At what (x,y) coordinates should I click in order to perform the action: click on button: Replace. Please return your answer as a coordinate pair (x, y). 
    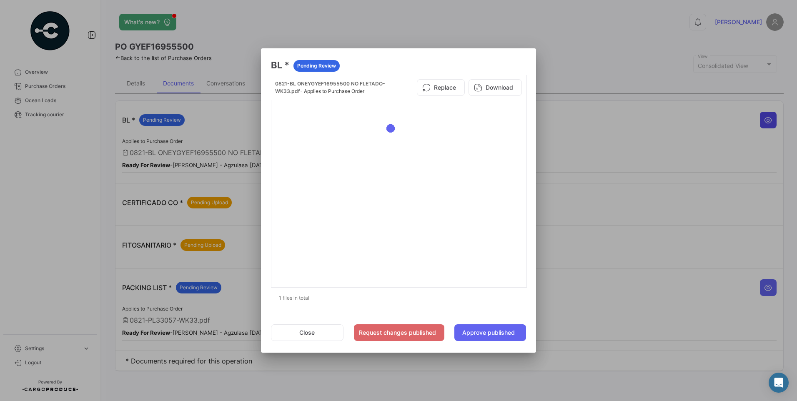
    Looking at the image, I should click on (440, 87).